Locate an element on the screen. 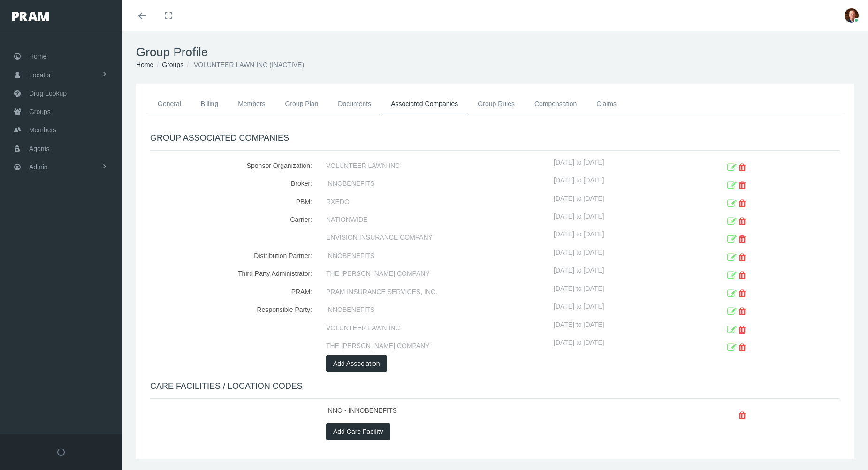 This screenshot has height=470, width=868. span: Drug Lookup is located at coordinates (48, 93).